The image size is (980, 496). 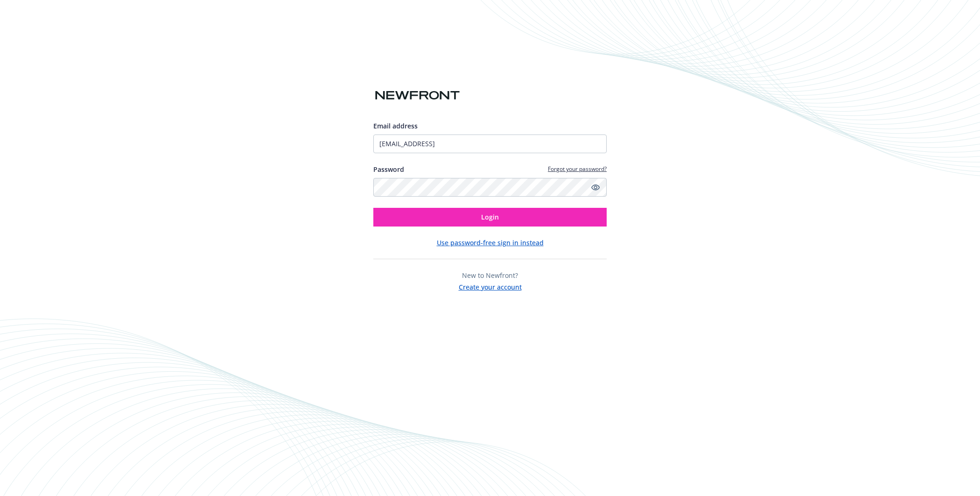 I want to click on button: Login, so click(x=490, y=217).